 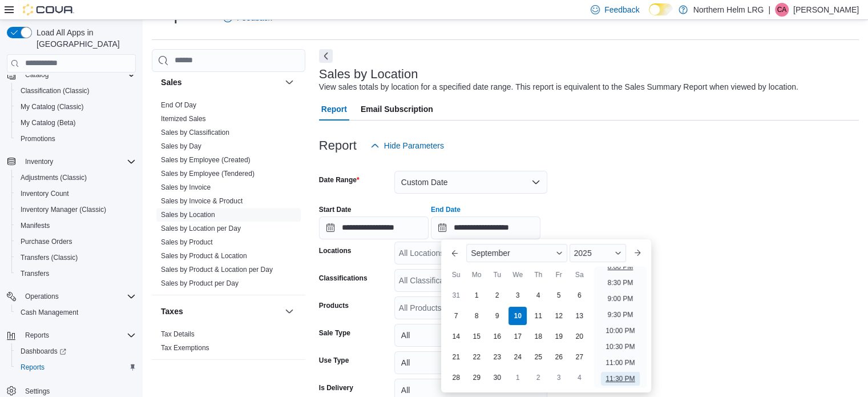 I want to click on li: 11:30 PM, so click(x=620, y=379).